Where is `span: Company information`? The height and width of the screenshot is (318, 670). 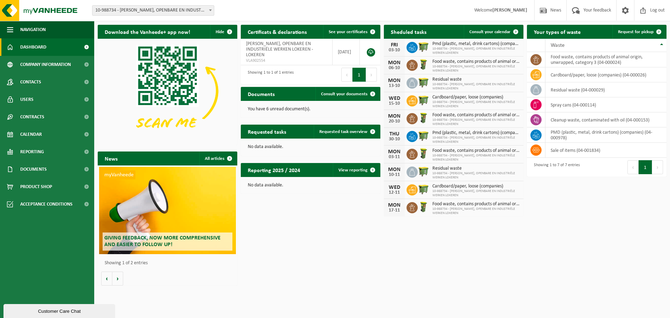 span: Company information is located at coordinates (45, 65).